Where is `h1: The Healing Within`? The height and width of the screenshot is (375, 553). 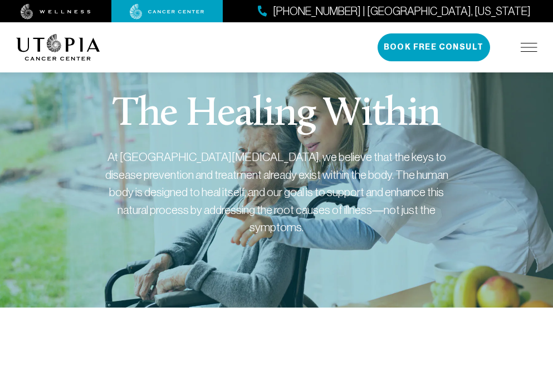 h1: The Healing Within is located at coordinates (276, 115).